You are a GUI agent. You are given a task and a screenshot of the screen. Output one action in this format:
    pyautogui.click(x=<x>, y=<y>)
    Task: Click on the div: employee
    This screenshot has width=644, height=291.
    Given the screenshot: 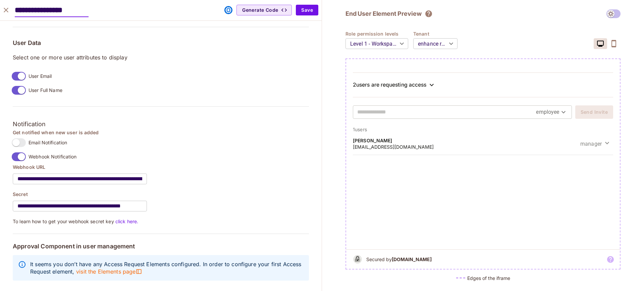 What is the action you would take?
    pyautogui.click(x=551, y=112)
    